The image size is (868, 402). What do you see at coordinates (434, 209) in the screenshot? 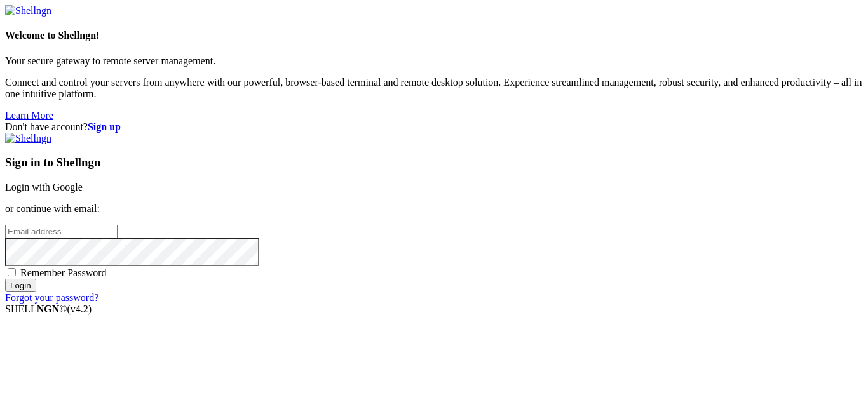
I see `p: or continue with email:` at bounding box center [434, 209].